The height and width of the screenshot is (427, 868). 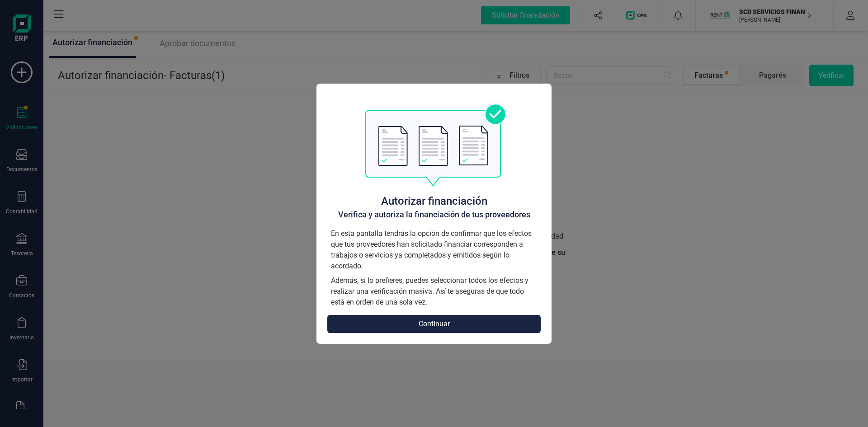 What do you see at coordinates (434, 324) in the screenshot?
I see `button: Continuar` at bounding box center [434, 324].